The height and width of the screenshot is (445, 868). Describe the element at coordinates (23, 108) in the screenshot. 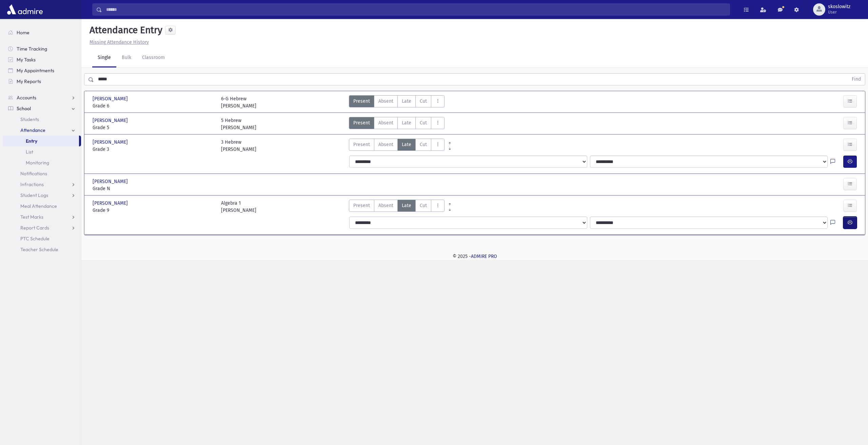

I see `span: School` at that location.